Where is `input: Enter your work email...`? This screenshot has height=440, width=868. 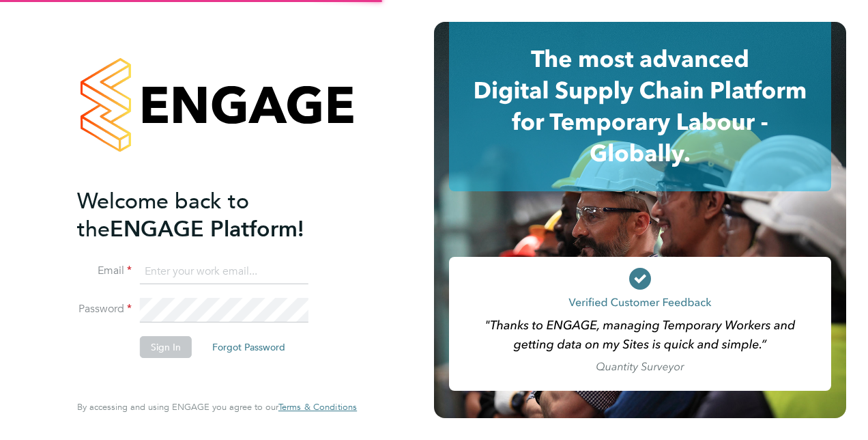 input: Enter your work email... is located at coordinates (224, 272).